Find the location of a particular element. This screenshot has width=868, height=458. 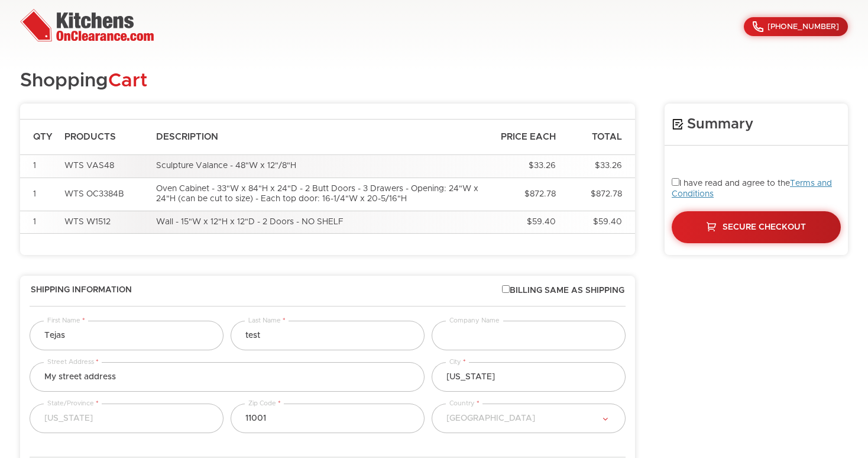

span: Secure Checkout is located at coordinates (764, 227).